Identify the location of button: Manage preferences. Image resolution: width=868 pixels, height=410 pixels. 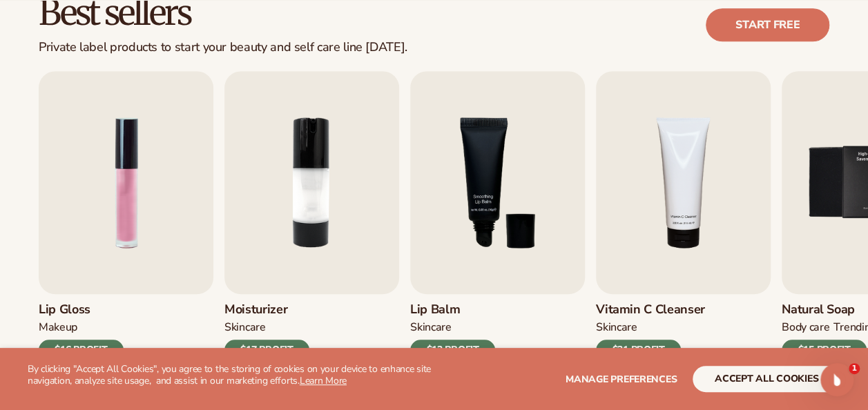
(621, 379).